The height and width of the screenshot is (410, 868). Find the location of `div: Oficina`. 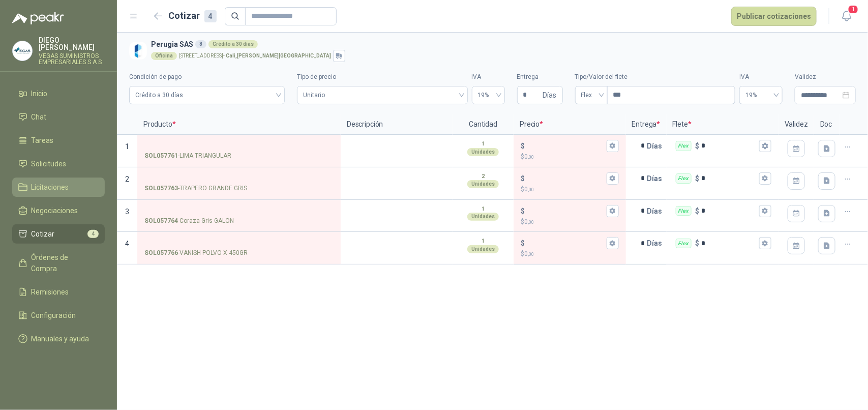

div: Oficina is located at coordinates (163, 56).